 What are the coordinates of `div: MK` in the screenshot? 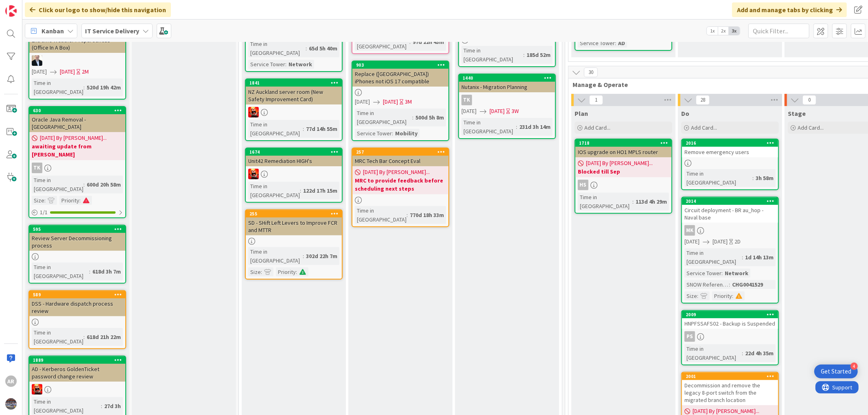 It's located at (730, 231).